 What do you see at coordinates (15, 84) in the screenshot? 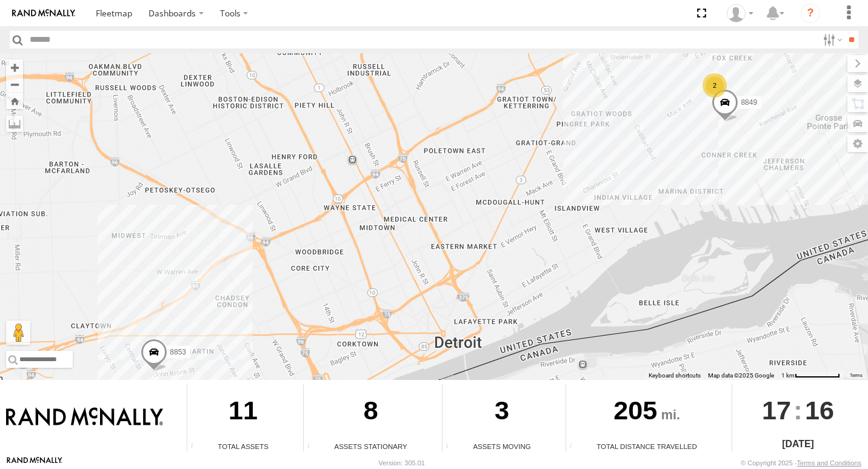
I see `button: Zoom out` at bounding box center [15, 84].